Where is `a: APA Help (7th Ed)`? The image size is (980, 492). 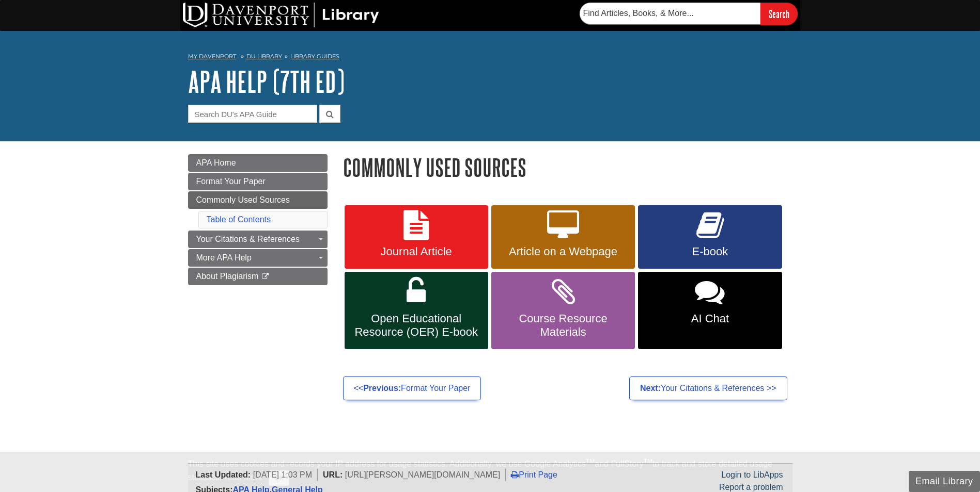 a: APA Help (7th Ed) is located at coordinates (266, 81).